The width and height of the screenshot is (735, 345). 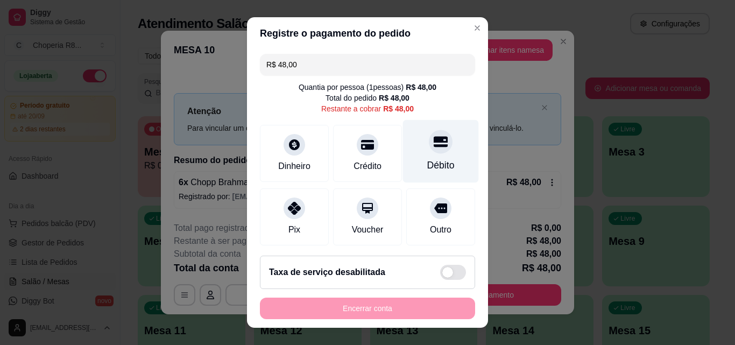 I want to click on button: Close, so click(x=477, y=28).